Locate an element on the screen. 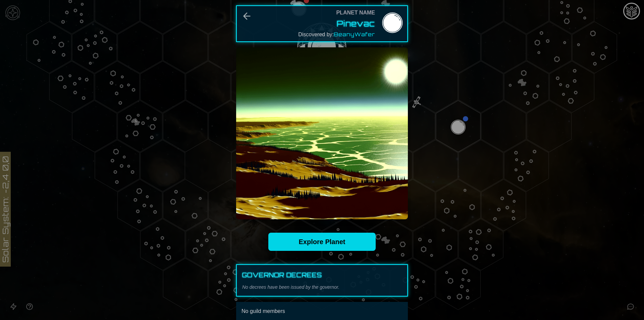  button: Back is located at coordinates (247, 16).